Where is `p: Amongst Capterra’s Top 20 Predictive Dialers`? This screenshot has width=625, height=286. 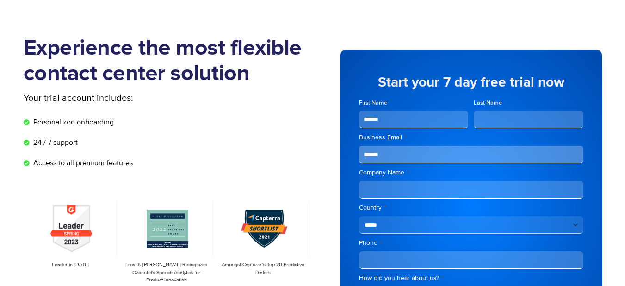 p: Amongst Capterra’s Top 20 Predictive Dialers is located at coordinates (263, 268).